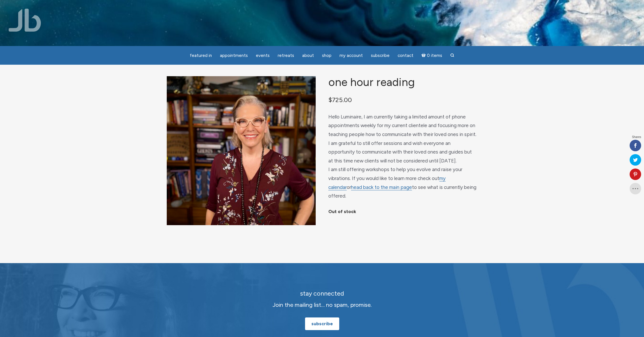  What do you see at coordinates (327, 56) in the screenshot?
I see `a: Shop` at bounding box center [327, 56].